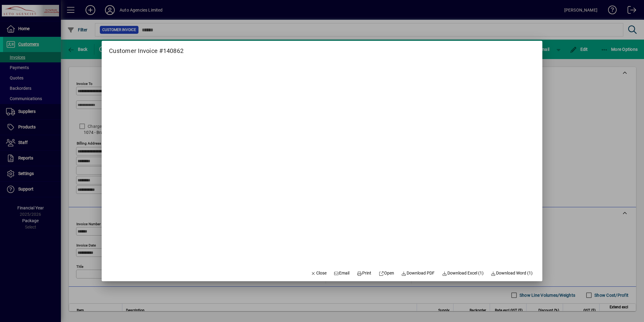 This screenshot has width=644, height=322. What do you see at coordinates (418, 273) in the screenshot?
I see `a: Download PDF` at bounding box center [418, 273].